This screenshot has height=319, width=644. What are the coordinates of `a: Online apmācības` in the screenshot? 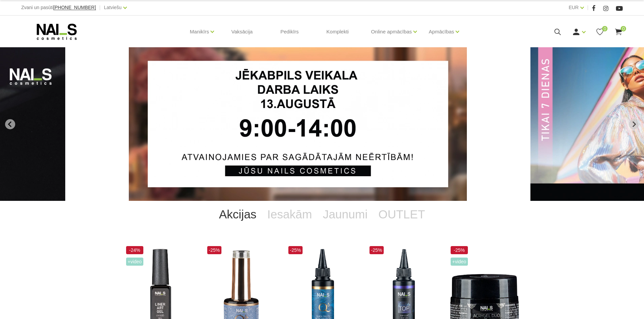 It's located at (391, 32).